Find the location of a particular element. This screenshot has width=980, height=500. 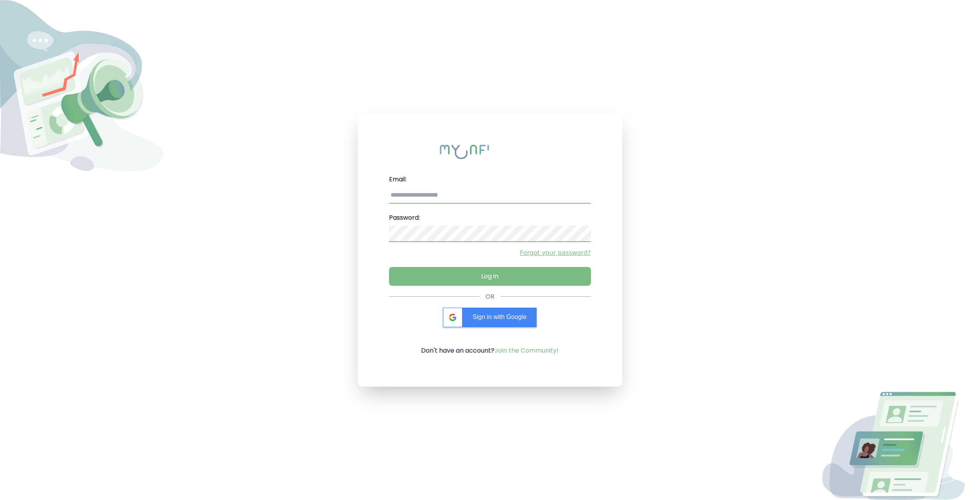

button: Log in is located at coordinates (490, 277).